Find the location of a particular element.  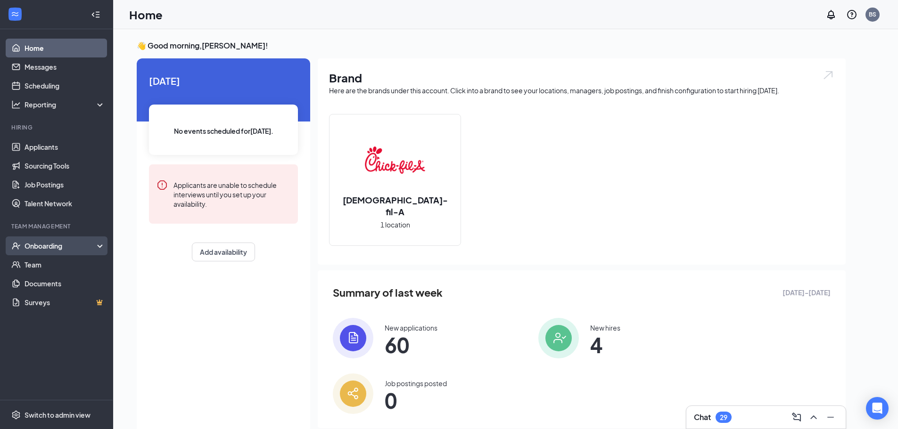

div: Here are the brands under this account. Click into a brand to see your locations, managers, job p... is located at coordinates (582, 91).